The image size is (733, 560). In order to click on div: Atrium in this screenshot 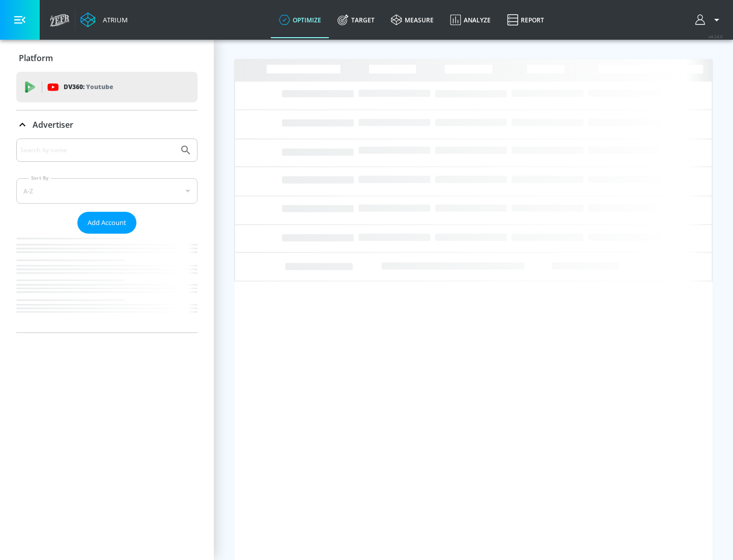, I will do `click(113, 20)`.